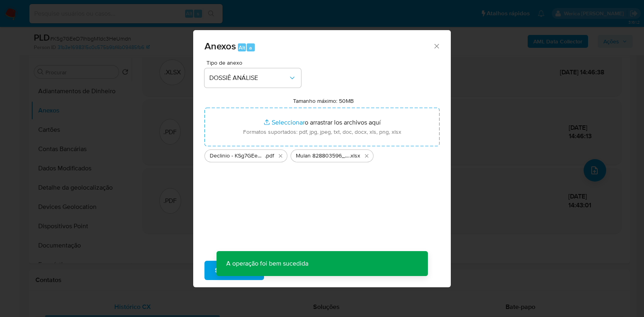 The height and width of the screenshot is (317, 644). What do you see at coordinates (322, 156) in the screenshot?
I see `span: Mulan 828803596_2025_10_06_08_49_20` at bounding box center [322, 156].